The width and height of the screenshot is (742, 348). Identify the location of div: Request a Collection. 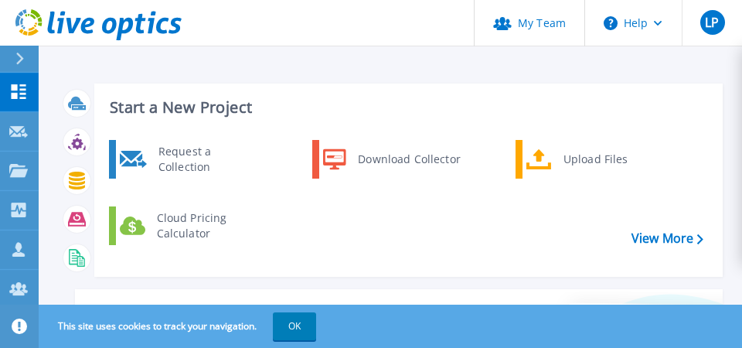
(207, 159).